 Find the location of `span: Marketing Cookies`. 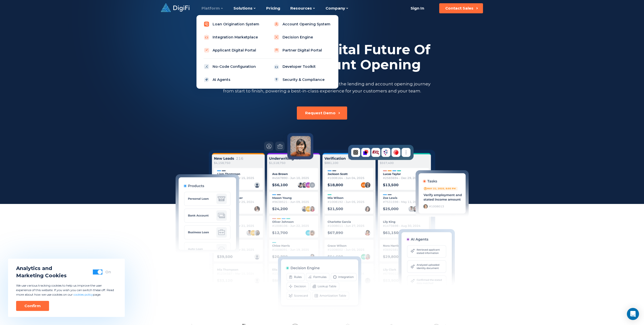

span: Marketing Cookies is located at coordinates (41, 276).